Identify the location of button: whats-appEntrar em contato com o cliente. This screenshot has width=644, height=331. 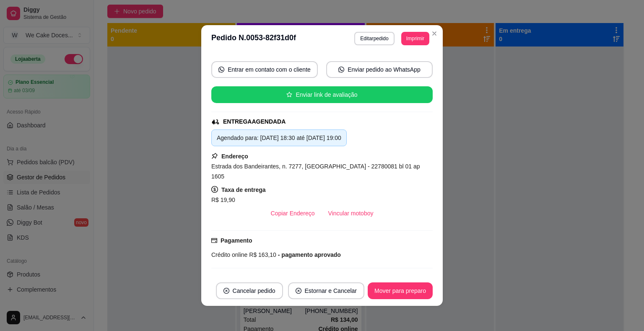
(265, 70).